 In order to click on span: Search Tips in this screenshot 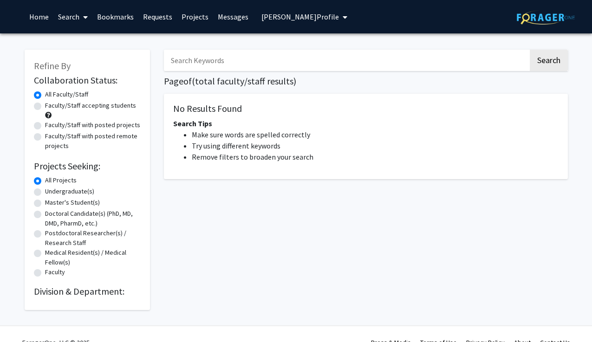, I will do `click(193, 124)`.